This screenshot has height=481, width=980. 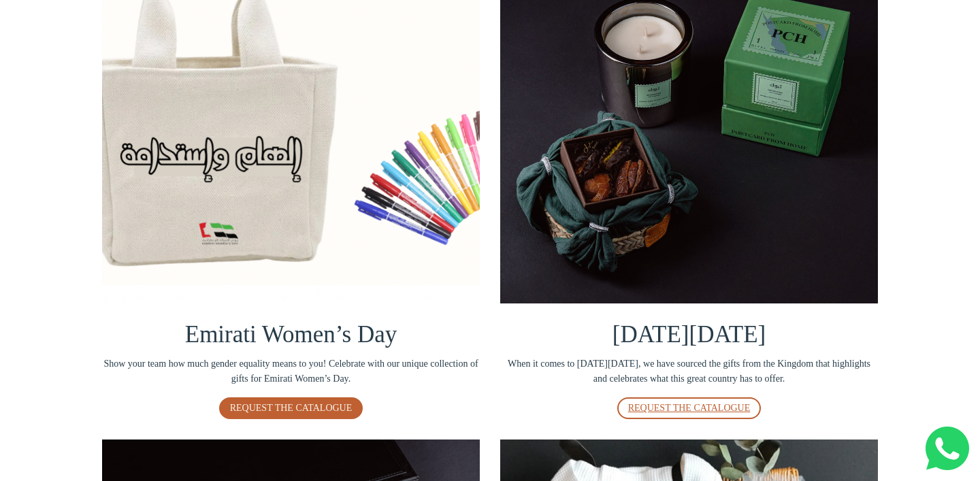 What do you see at coordinates (291, 371) in the screenshot?
I see `span: Show your team how much gender equality means to you! Celebrate with our unique collection of gif...` at bounding box center [291, 371].